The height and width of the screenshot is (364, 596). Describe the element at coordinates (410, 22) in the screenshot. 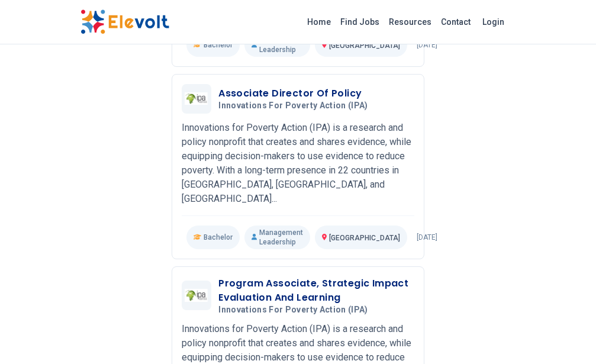

I see `a: Resources` at that location.